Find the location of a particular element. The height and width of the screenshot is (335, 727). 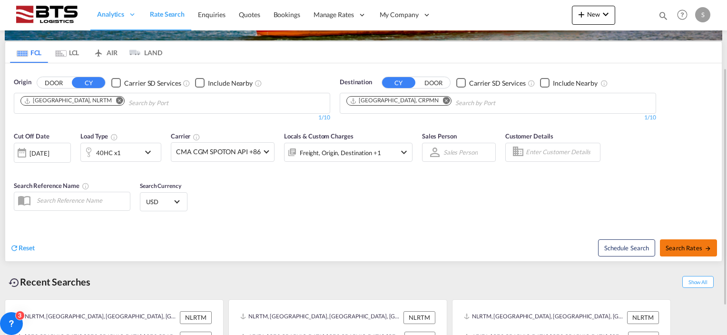

input: Enter Customer Details is located at coordinates (561, 152).